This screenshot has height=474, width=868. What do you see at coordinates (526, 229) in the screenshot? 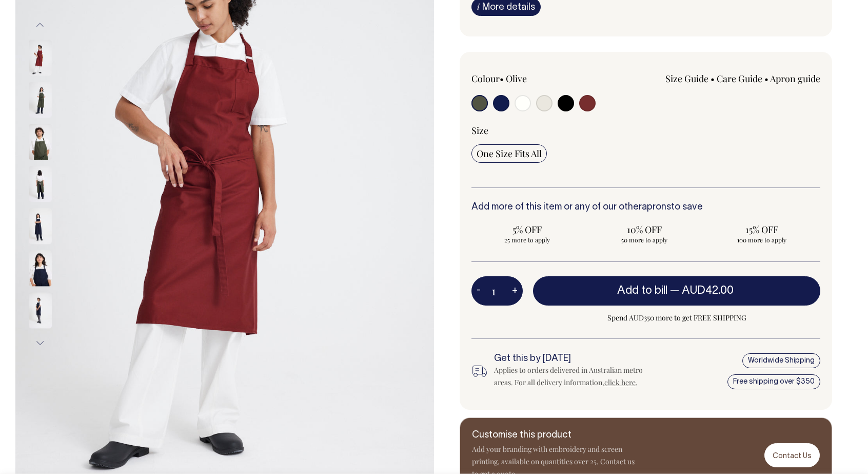
I see `span: 5% OFF` at bounding box center [526, 229].